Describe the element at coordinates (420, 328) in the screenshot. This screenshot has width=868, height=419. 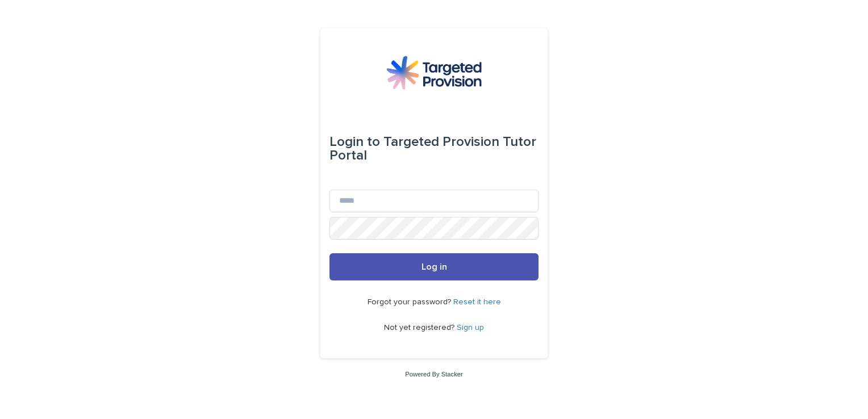
I see `span: Not yet registered?` at that location.